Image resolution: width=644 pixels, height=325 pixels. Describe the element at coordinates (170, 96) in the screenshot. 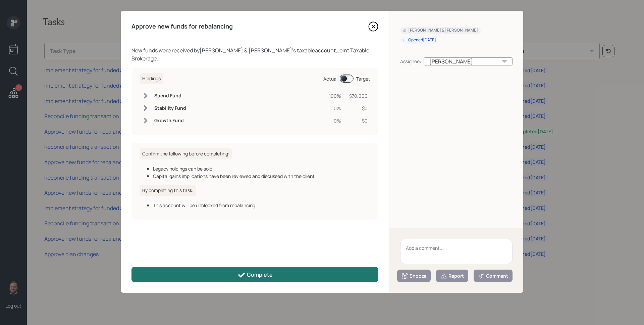

I see `h6: Spend Fund` at that location.